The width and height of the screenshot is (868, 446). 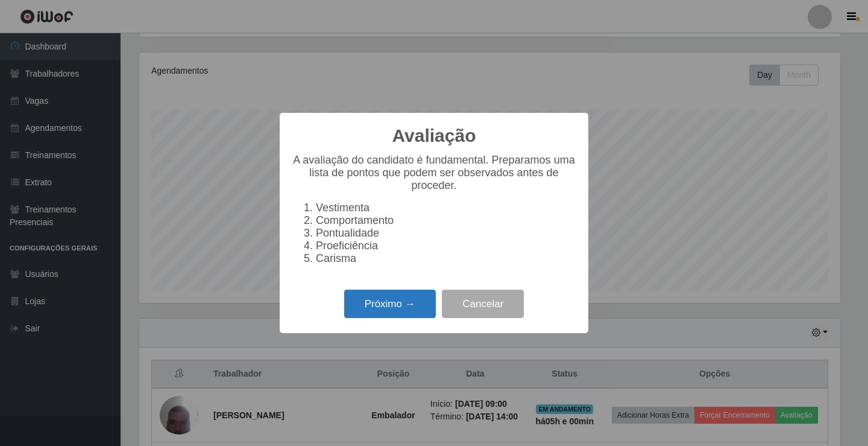 What do you see at coordinates (483, 303) in the screenshot?
I see `button: Cancelar` at bounding box center [483, 303].